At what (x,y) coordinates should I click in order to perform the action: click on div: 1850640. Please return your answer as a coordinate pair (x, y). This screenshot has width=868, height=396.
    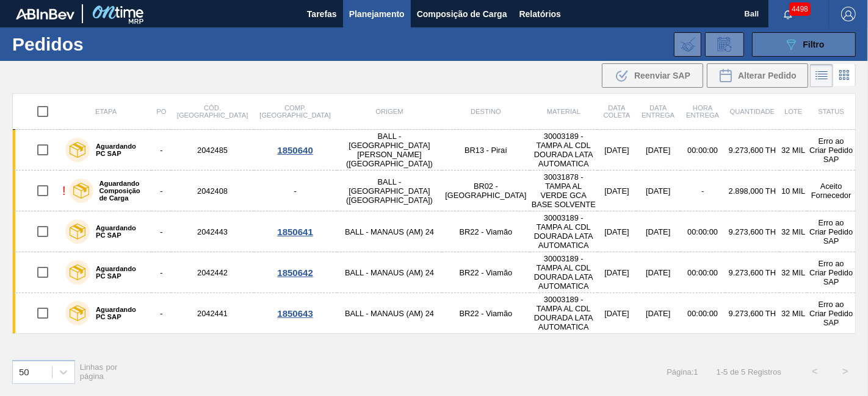
    Looking at the image, I should click on (295, 150).